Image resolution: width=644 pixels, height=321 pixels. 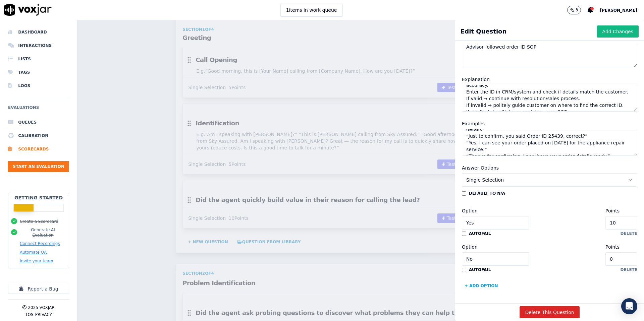 What do you see at coordinates (39, 45) in the screenshot?
I see `a: Interactions` at bounding box center [39, 45].